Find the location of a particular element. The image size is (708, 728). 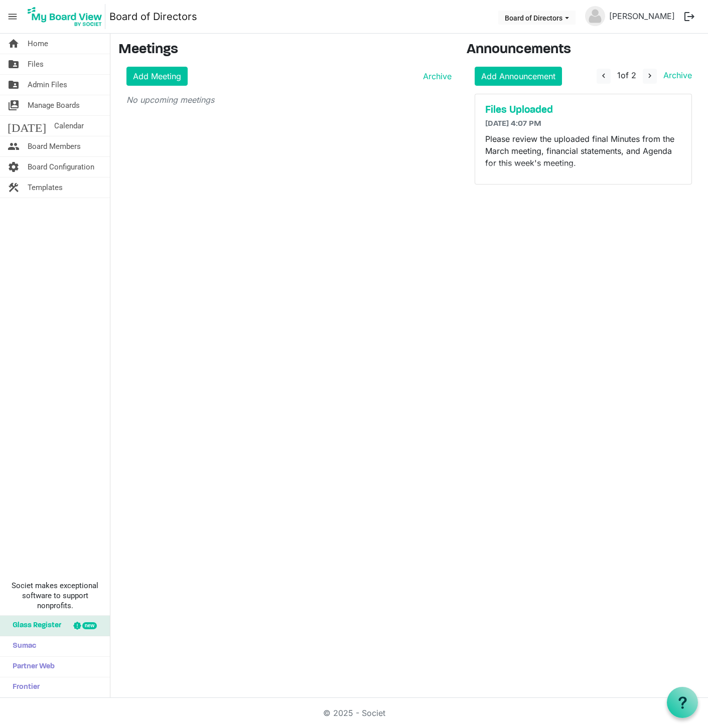

span: of 2 is located at coordinates (626, 75).